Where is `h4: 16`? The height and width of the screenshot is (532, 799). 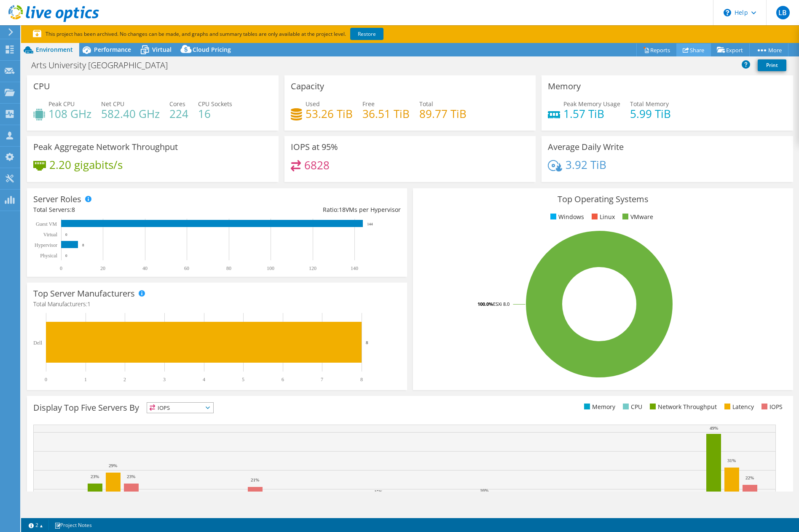
h4: 16 is located at coordinates (215, 114).